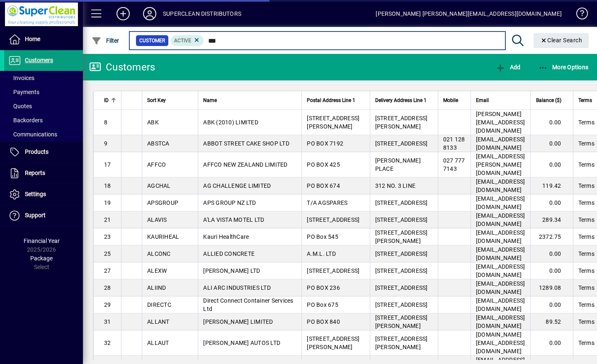 This screenshot has width=597, height=364. I want to click on span: Package, so click(42, 259).